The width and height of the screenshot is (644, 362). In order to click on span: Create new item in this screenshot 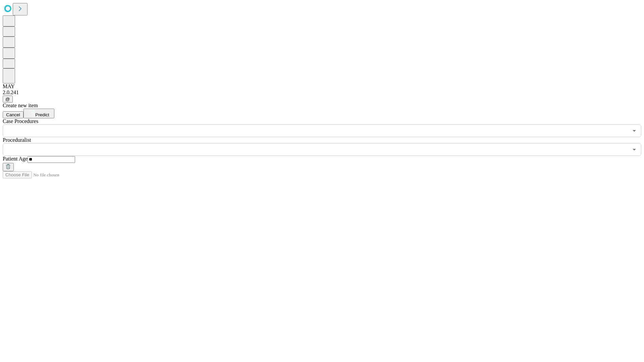, I will do `click(20, 105)`.